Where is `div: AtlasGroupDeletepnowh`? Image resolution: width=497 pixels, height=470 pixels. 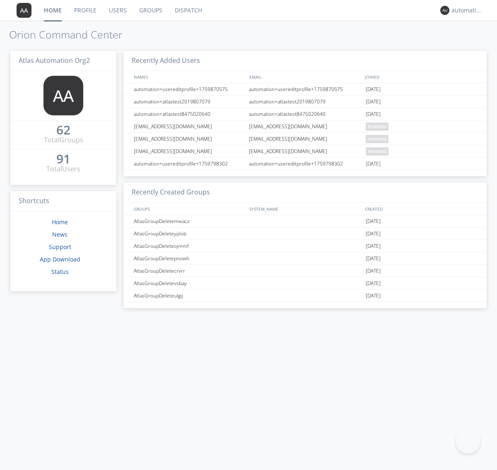 div: AtlasGroupDeletepnowh is located at coordinates (189, 258).